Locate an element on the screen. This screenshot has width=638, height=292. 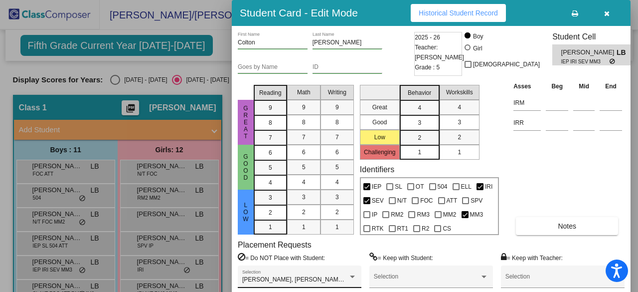
span: MM2 is located at coordinates (450, 214).